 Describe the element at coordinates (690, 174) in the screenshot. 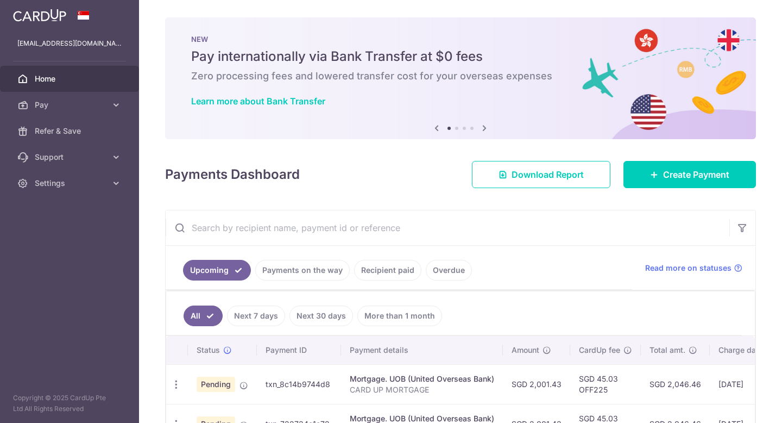

I see `a: Create Payment` at that location.